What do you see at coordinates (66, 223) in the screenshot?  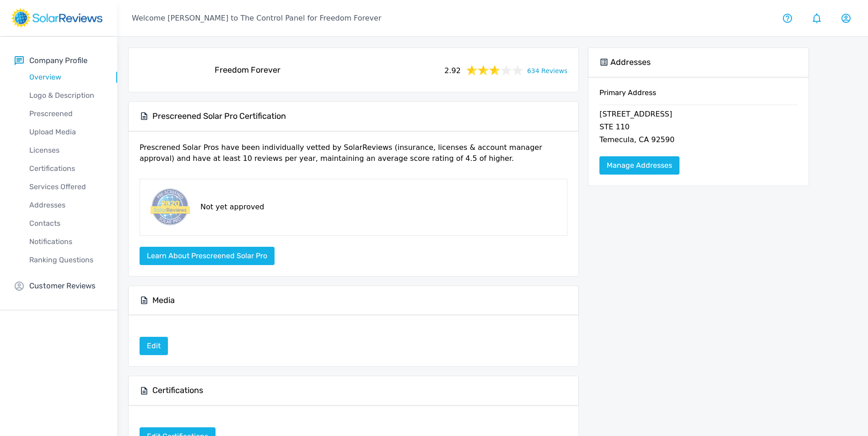 I see `p: Contacts` at bounding box center [66, 223].